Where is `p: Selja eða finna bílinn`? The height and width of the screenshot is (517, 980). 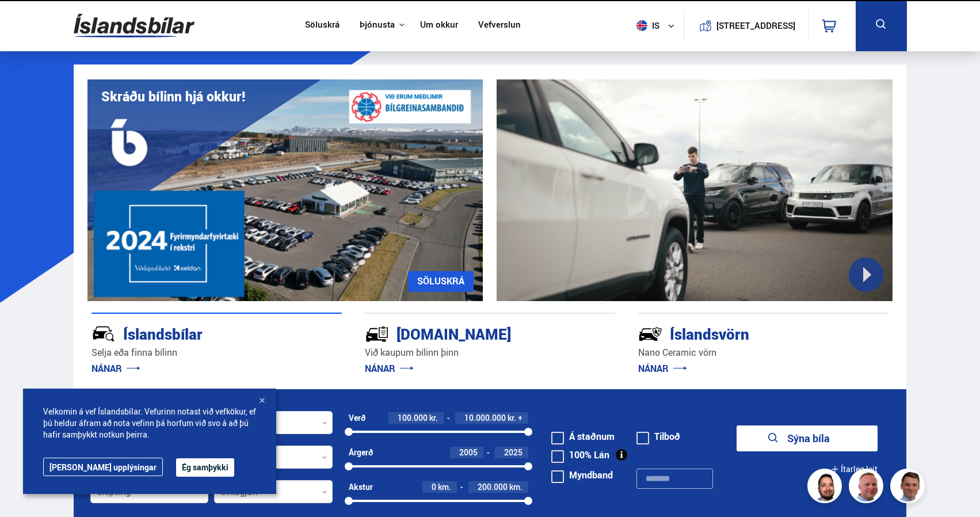 p: Selja eða finna bílinn is located at coordinates (217, 352).